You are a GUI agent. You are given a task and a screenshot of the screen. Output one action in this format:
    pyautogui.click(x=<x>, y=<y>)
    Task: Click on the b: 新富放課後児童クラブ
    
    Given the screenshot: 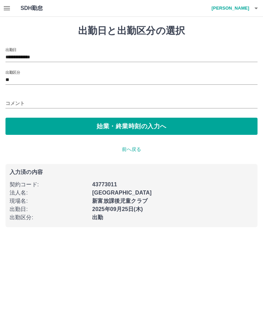 What is the action you would take?
    pyautogui.click(x=120, y=200)
    